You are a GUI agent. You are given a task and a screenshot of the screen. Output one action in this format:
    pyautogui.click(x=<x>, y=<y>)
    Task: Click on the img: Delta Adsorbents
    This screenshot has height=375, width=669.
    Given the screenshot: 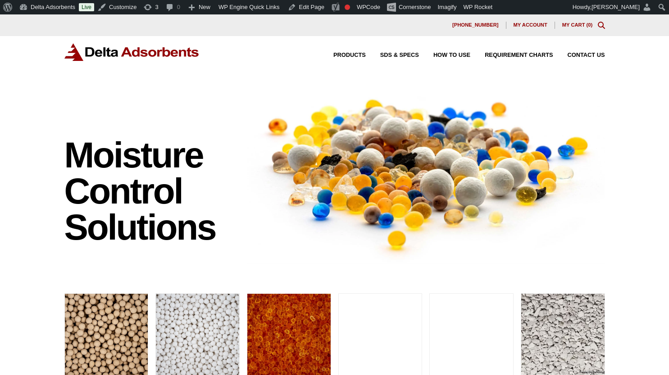 What is the action you would take?
    pyautogui.click(x=132, y=52)
    